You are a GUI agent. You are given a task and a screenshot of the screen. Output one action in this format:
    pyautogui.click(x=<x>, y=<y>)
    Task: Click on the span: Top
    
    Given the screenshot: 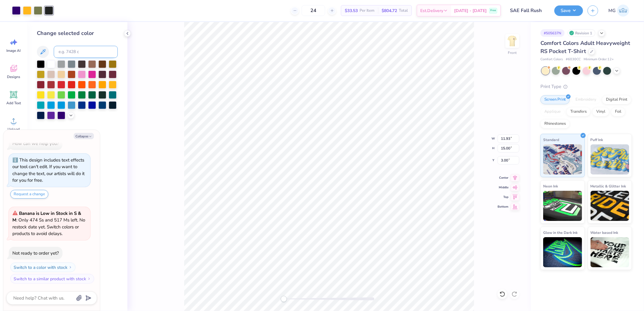 What is the action you would take?
    pyautogui.click(x=503, y=197)
    